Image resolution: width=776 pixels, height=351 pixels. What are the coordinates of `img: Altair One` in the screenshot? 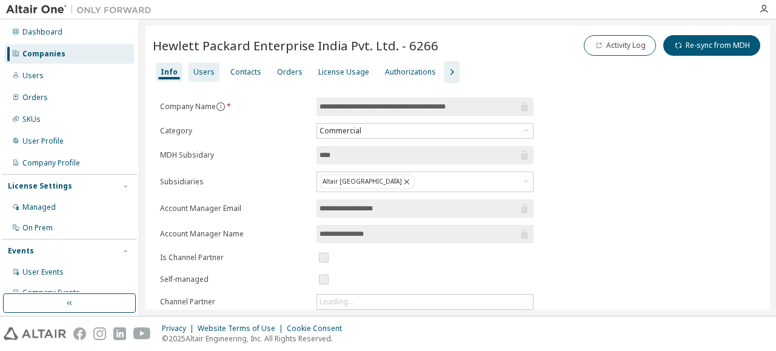 It's located at (82, 10).